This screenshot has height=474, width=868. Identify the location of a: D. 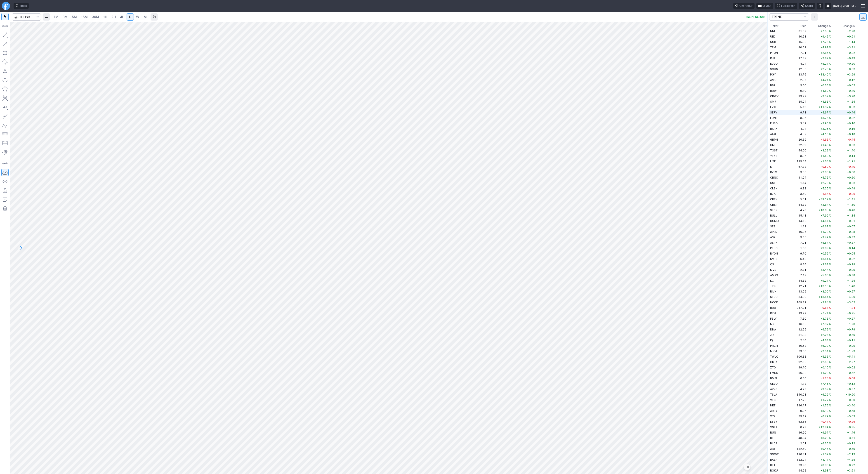
(130, 17).